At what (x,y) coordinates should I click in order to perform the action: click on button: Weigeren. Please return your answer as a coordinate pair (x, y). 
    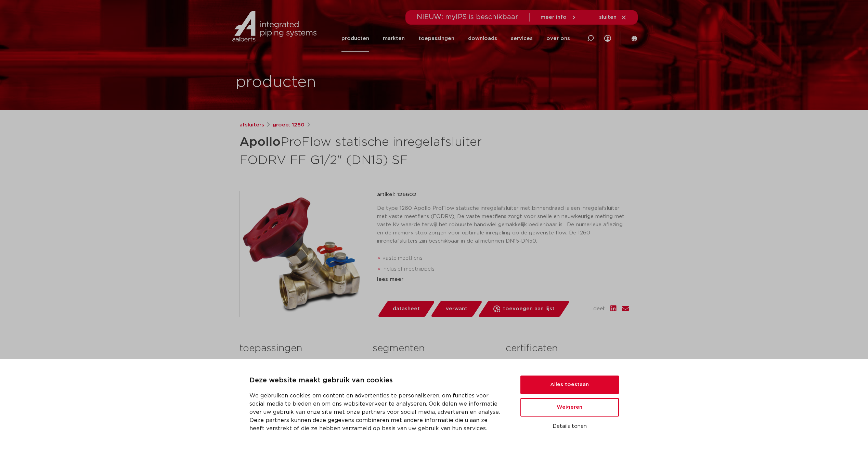
    Looking at the image, I should click on (569, 407).